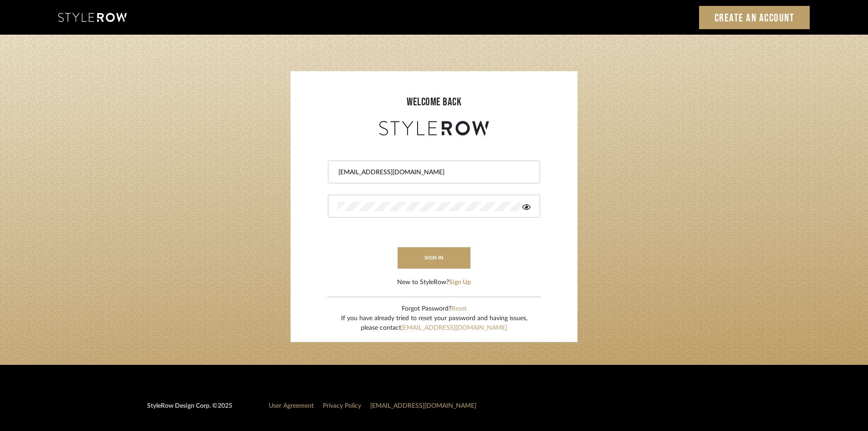  Describe the element at coordinates (291, 406) in the screenshot. I see `a: User Agreement` at that location.